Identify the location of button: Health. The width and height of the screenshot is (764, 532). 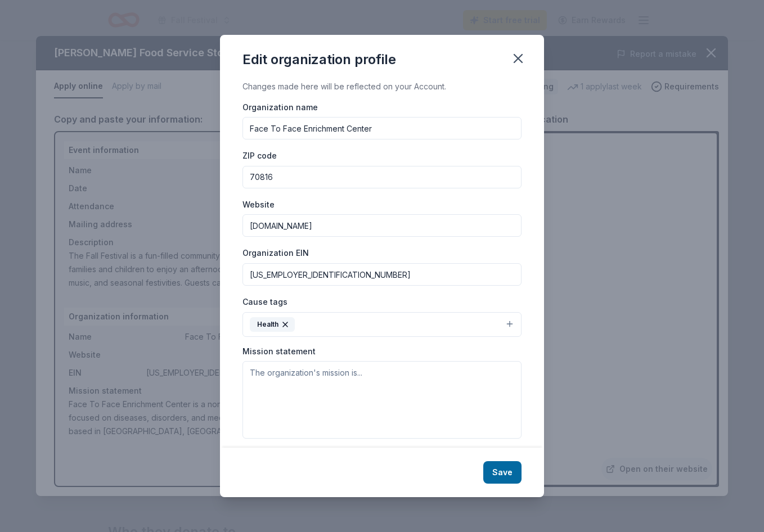
(382, 324).